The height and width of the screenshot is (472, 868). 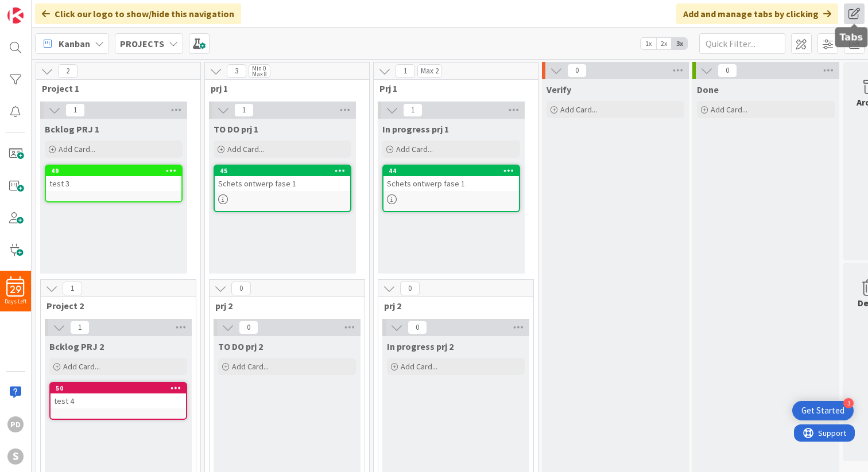 I want to click on div: Max 2, so click(x=430, y=71).